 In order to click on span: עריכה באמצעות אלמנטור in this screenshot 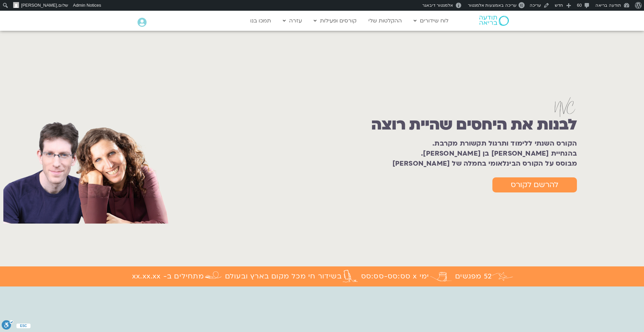, I will do `click(492, 5)`.